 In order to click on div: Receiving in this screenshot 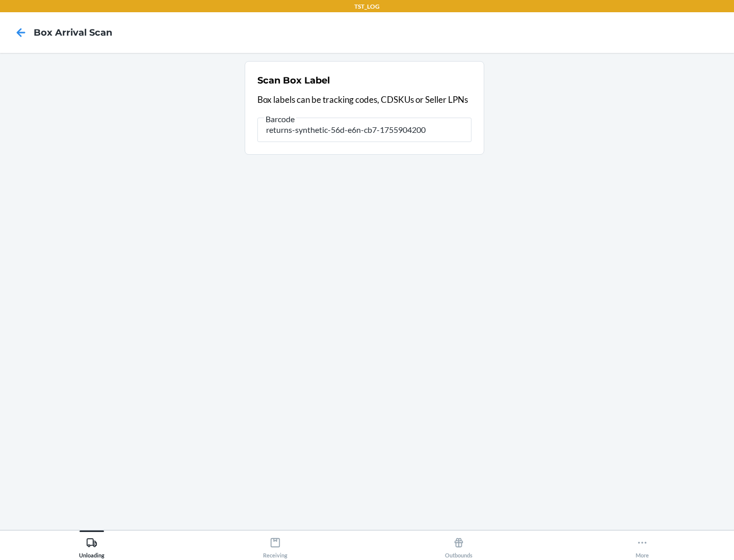, I will do `click(275, 546)`.